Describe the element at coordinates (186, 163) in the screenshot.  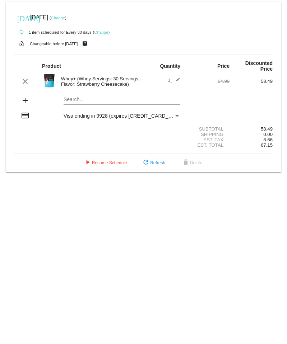
I see `mat-icon: delete` at that location.